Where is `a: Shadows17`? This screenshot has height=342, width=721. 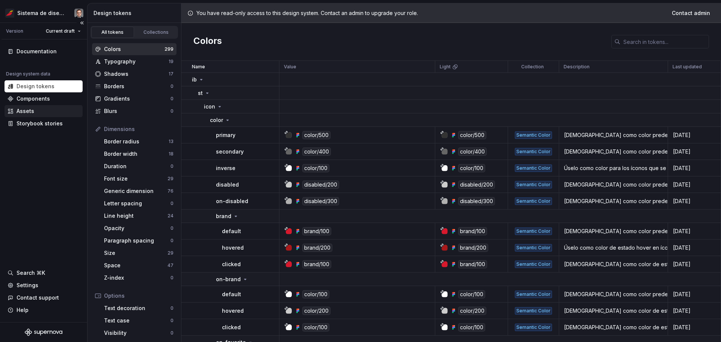 a: Shadows17 is located at coordinates (134, 74).